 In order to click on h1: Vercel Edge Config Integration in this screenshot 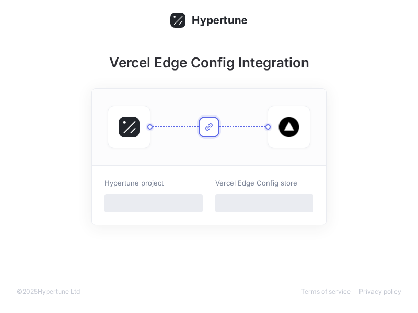, I will do `click(209, 62)`.